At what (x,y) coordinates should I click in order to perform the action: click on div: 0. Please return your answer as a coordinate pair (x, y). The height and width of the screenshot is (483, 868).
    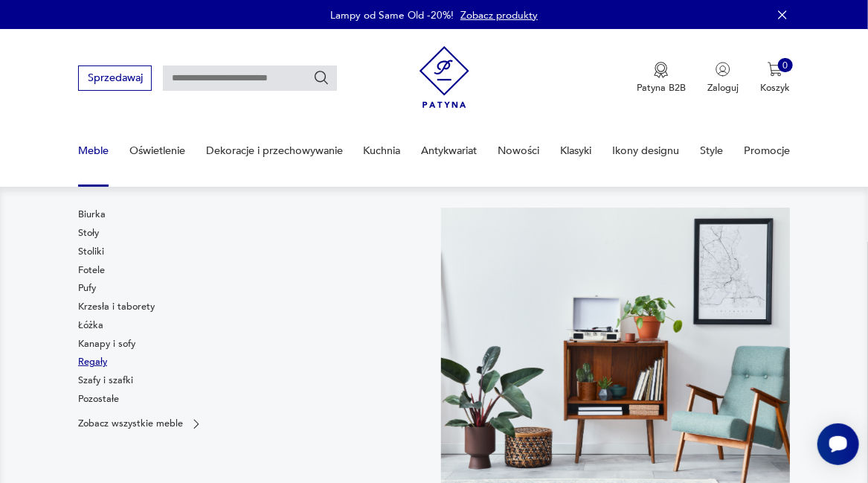
    Looking at the image, I should click on (786, 66).